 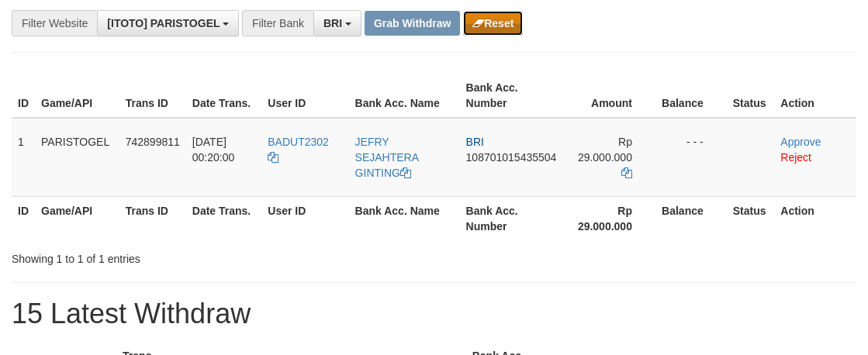 I want to click on th: Amount, so click(x=608, y=96).